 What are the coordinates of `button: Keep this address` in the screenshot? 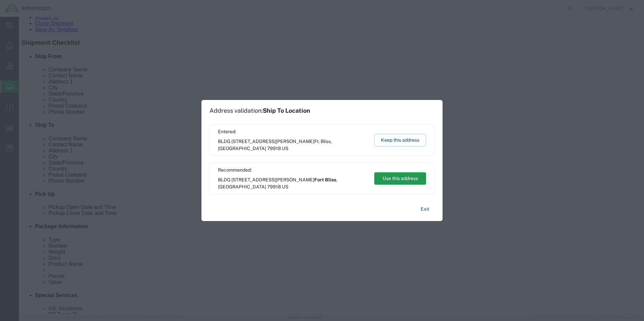 It's located at (400, 140).